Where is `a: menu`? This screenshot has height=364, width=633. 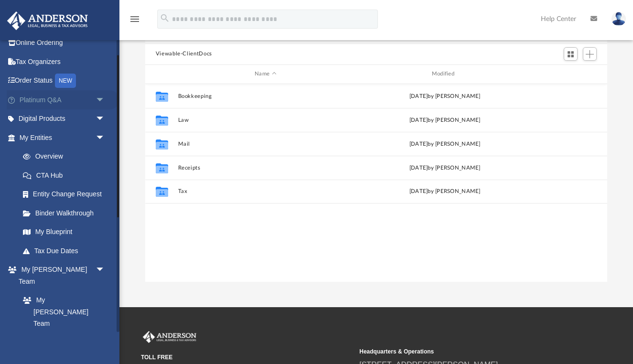 a: menu is located at coordinates (134, 22).